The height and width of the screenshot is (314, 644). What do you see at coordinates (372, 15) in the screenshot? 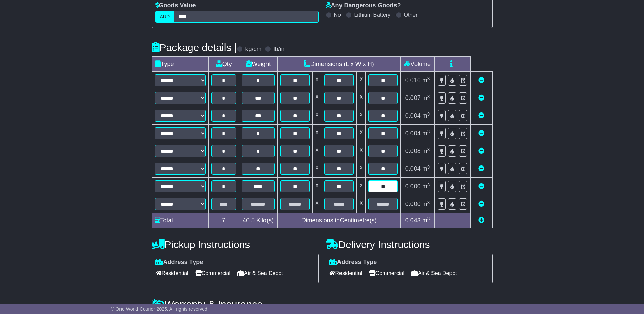
I see `label: Lithium Battery` at bounding box center [372, 15].